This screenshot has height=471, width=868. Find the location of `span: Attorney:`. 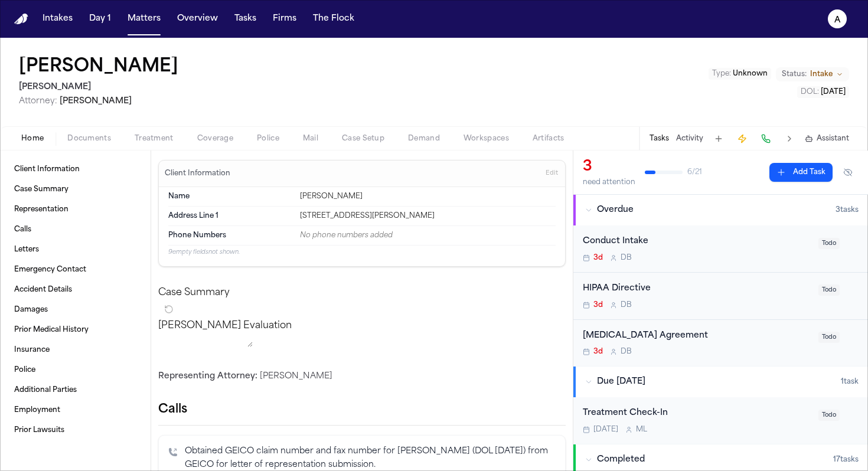

span: Attorney: is located at coordinates (37, 101).